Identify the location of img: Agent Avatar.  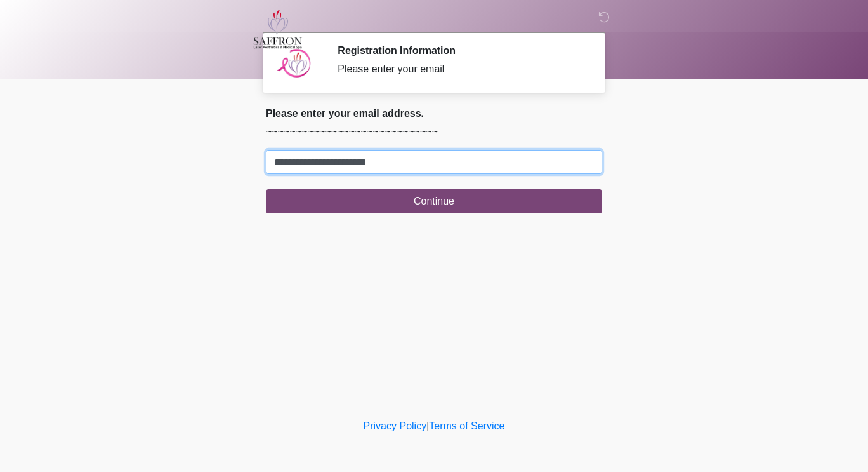
(294, 63).